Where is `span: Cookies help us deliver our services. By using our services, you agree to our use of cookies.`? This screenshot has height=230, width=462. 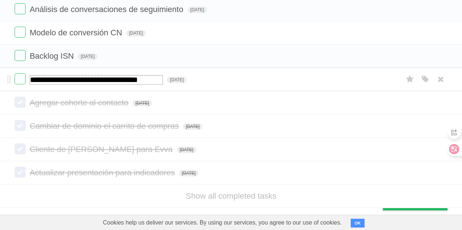
span: Cookies help us deliver our services. By using our services, you agree to our use of cookies. is located at coordinates (222, 223).